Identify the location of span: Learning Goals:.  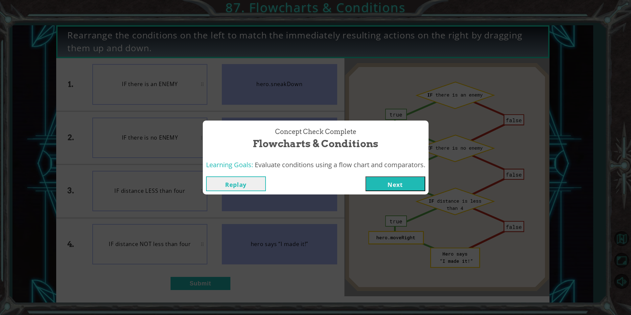
(229, 165).